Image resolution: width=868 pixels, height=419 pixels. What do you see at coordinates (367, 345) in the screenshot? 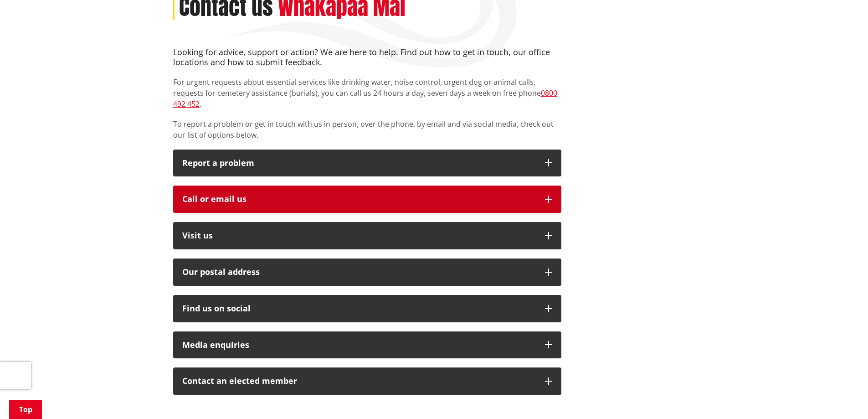
I see `button: Media enquiries` at bounding box center [367, 345].